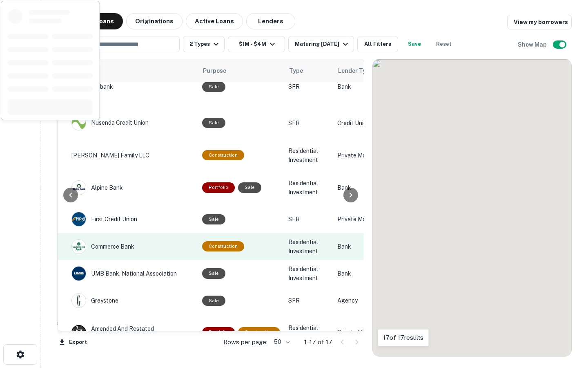  I want to click on div: Commerce Bank, so click(133, 247).